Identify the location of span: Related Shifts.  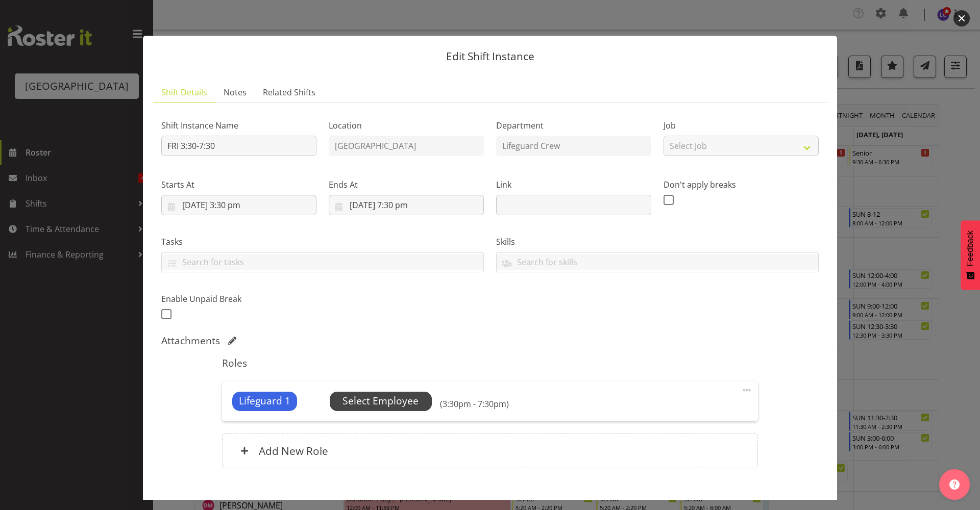
(289, 92).